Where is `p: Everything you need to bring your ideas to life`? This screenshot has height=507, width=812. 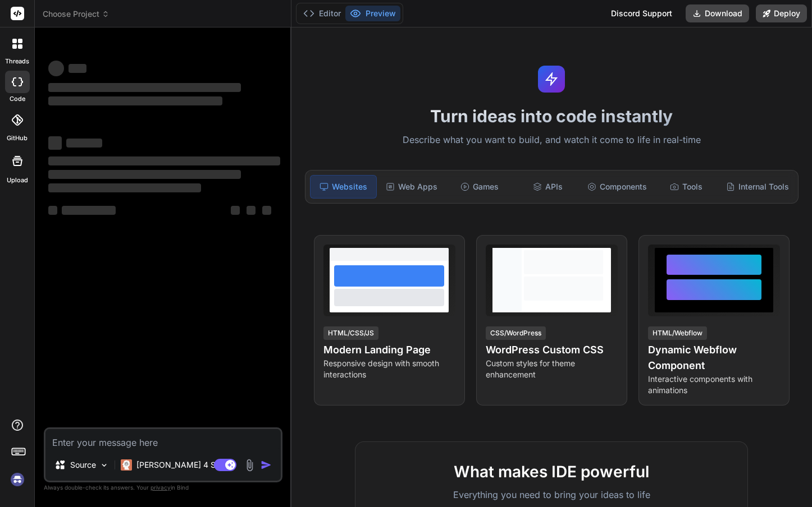
p: Everything you need to bring your ideas to life is located at coordinates (552, 495).